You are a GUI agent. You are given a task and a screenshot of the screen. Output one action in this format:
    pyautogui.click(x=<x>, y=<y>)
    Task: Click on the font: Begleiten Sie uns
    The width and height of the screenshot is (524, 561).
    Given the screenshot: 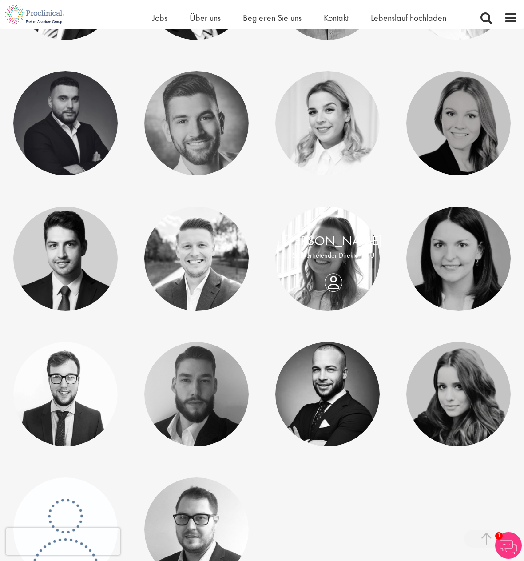 What is the action you would take?
    pyautogui.click(x=272, y=18)
    